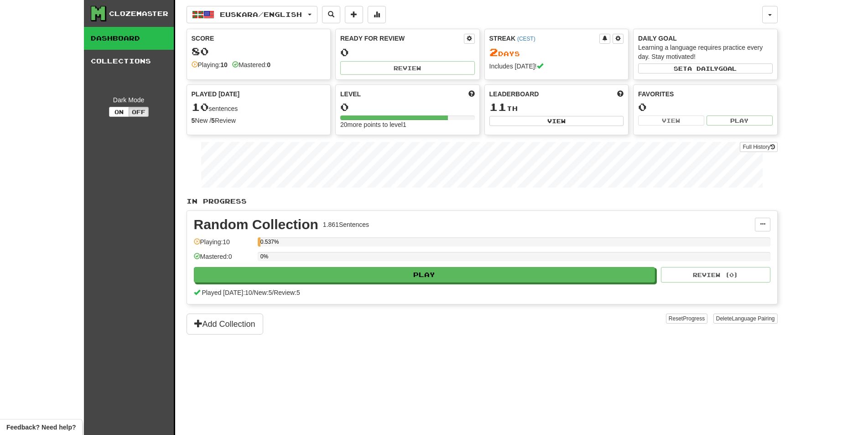 The height and width of the screenshot is (435, 868). I want to click on button: Off, so click(139, 112).